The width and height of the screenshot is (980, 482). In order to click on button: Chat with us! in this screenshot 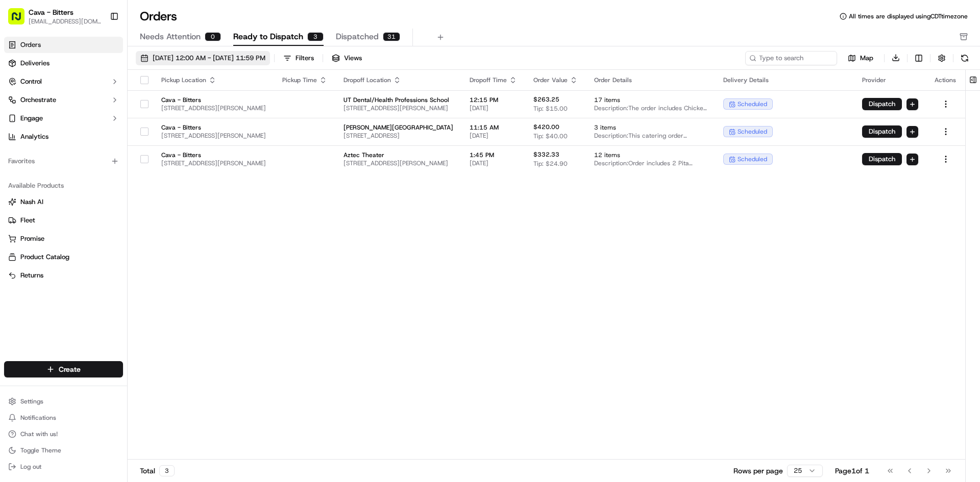, I will do `click(64, 434)`.